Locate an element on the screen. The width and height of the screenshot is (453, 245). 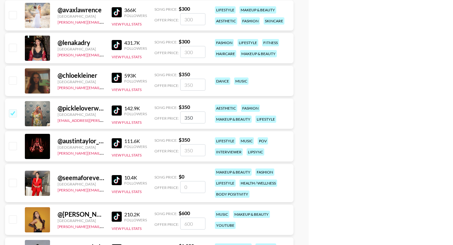
strong: $ 600 is located at coordinates (185, 213).